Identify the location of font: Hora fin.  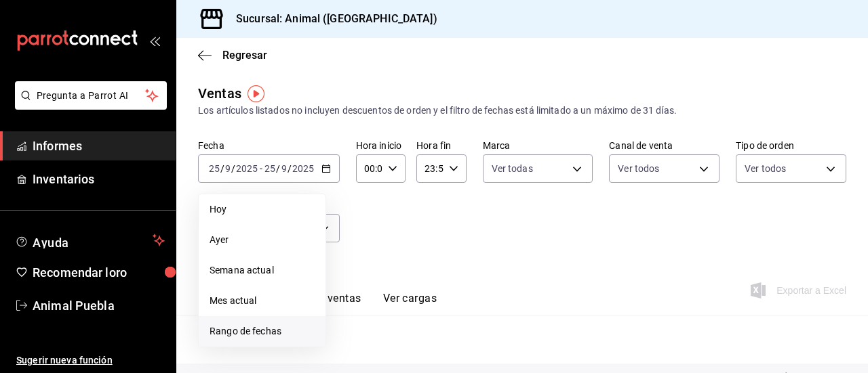
(433, 146).